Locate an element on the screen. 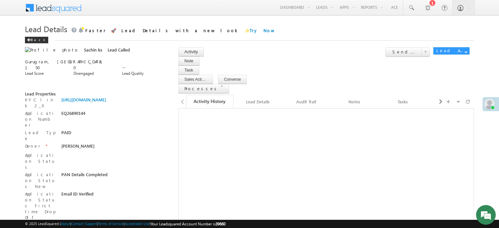 This screenshot has height=228, width=499. span: Lead Properties is located at coordinates (40, 94).